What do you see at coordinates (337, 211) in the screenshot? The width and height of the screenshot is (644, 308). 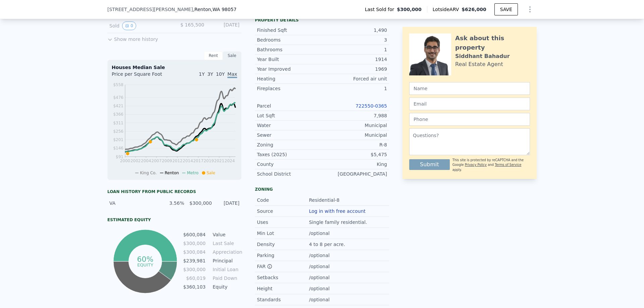 I see `button: Log in with free account` at bounding box center [337, 211].